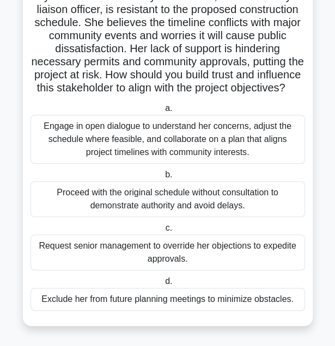 Image resolution: width=335 pixels, height=346 pixels. What do you see at coordinates (168, 139) in the screenshot?
I see `div: Engage in open dialogue to understand her concerns, adjust the schedule where feasible, and colla...` at bounding box center [168, 139].